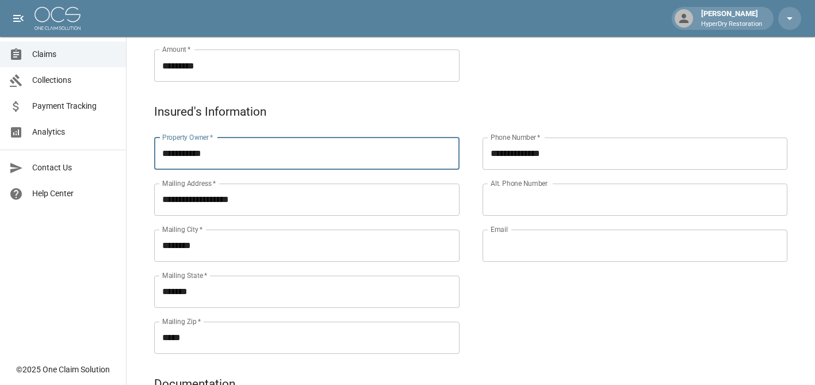 The image size is (815, 385). I want to click on label: Mailing Zip, so click(182, 321).